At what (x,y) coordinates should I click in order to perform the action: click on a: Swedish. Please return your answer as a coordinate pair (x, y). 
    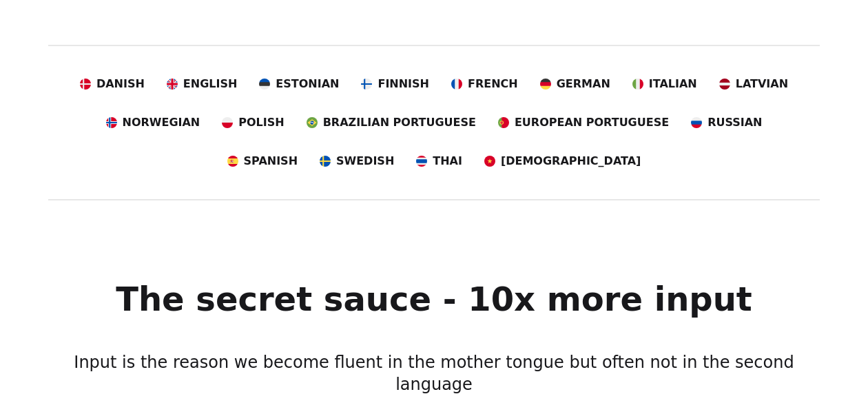
    Looking at the image, I should click on (357, 161).